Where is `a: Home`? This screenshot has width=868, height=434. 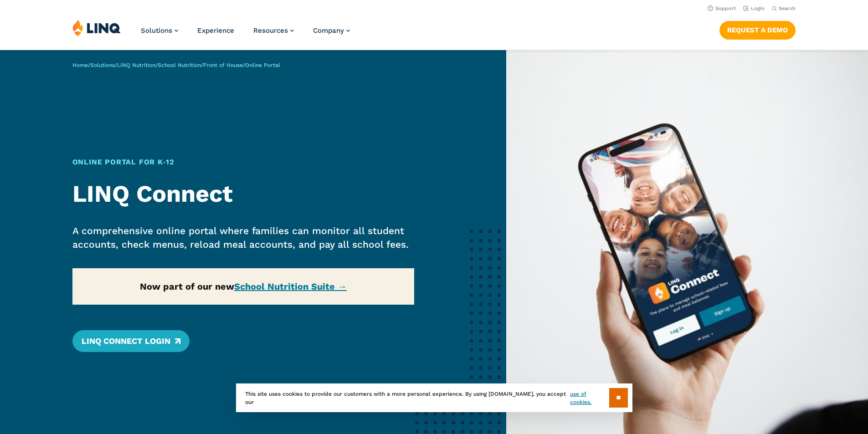
a: Home is located at coordinates (80, 65).